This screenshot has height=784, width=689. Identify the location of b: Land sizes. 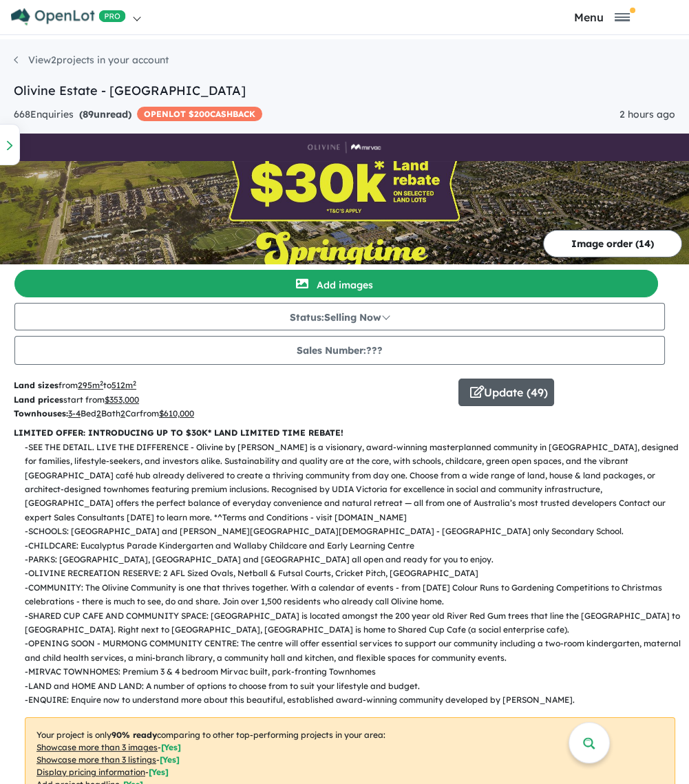
(36, 384).